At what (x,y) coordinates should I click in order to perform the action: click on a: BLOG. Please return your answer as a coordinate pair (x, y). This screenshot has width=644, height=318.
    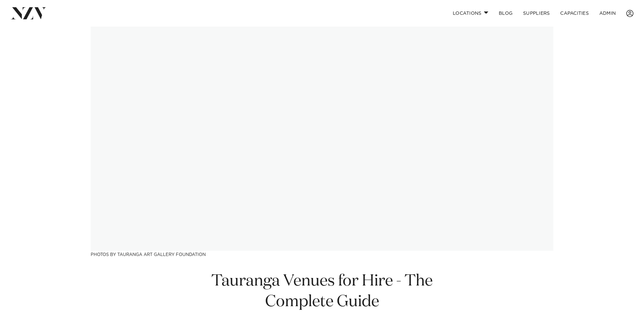
    Looking at the image, I should click on (506, 13).